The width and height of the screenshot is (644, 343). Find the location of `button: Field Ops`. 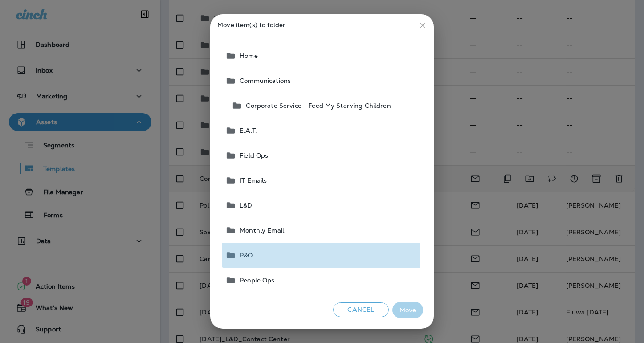

button: Field Ops is located at coordinates (323, 155).